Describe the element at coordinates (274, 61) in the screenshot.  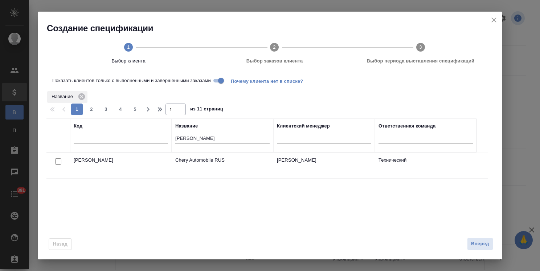
I see `span: Выбор заказов клиента` at that location.